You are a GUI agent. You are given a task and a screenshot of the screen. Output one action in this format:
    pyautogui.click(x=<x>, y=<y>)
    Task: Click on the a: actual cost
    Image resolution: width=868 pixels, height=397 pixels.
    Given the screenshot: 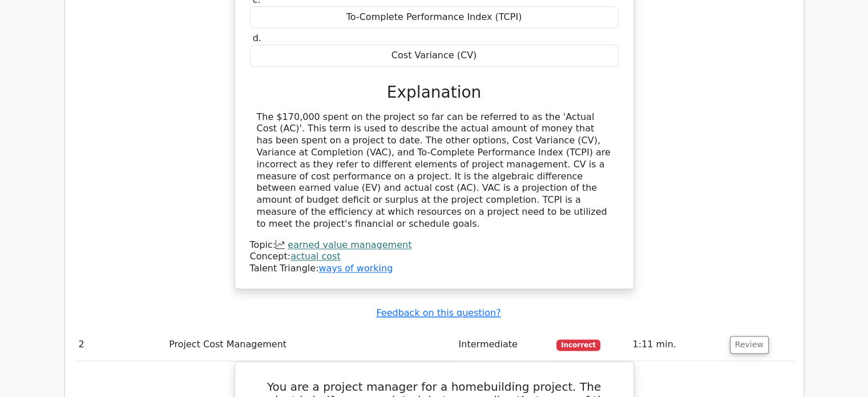 What is the action you would take?
    pyautogui.click(x=316, y=255)
    